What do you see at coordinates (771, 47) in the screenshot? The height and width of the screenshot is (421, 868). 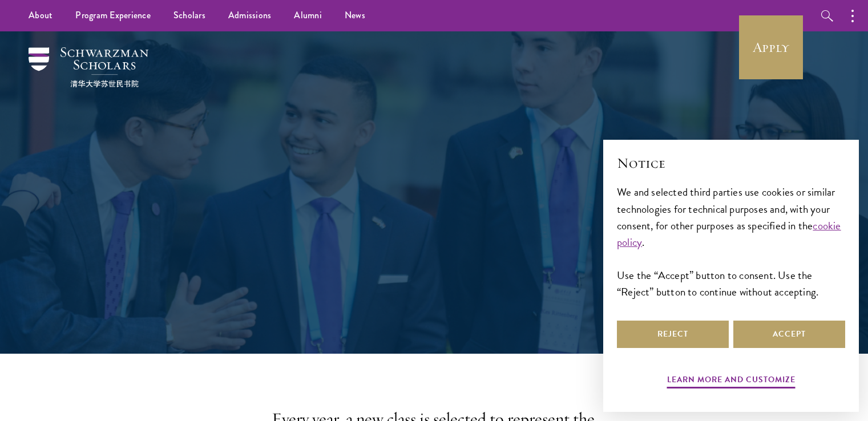 I see `a: Apply` at bounding box center [771, 47].